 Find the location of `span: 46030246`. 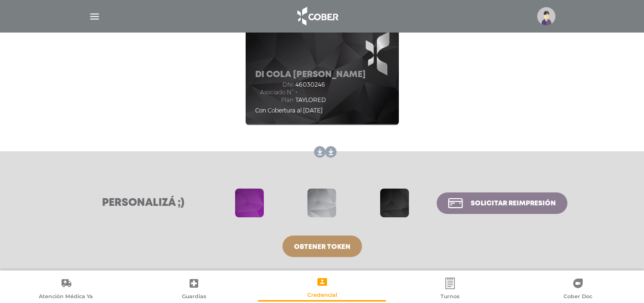

span: 46030246 is located at coordinates (310, 85).